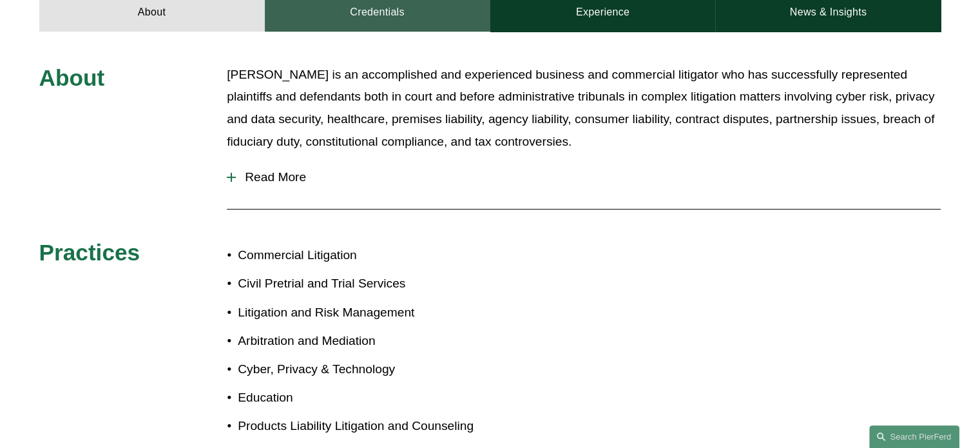  What do you see at coordinates (364, 397) in the screenshot?
I see `p: Education` at bounding box center [364, 397].